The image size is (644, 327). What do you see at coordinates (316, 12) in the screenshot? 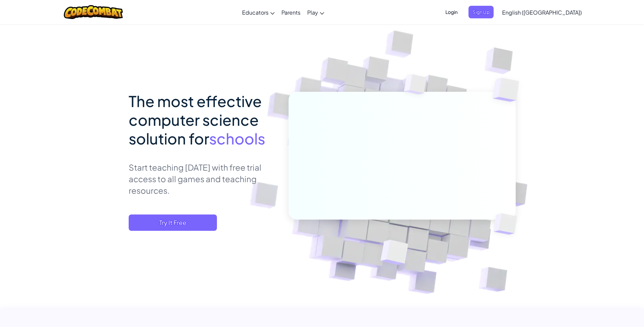
I see `a: Play` at bounding box center [316, 12].